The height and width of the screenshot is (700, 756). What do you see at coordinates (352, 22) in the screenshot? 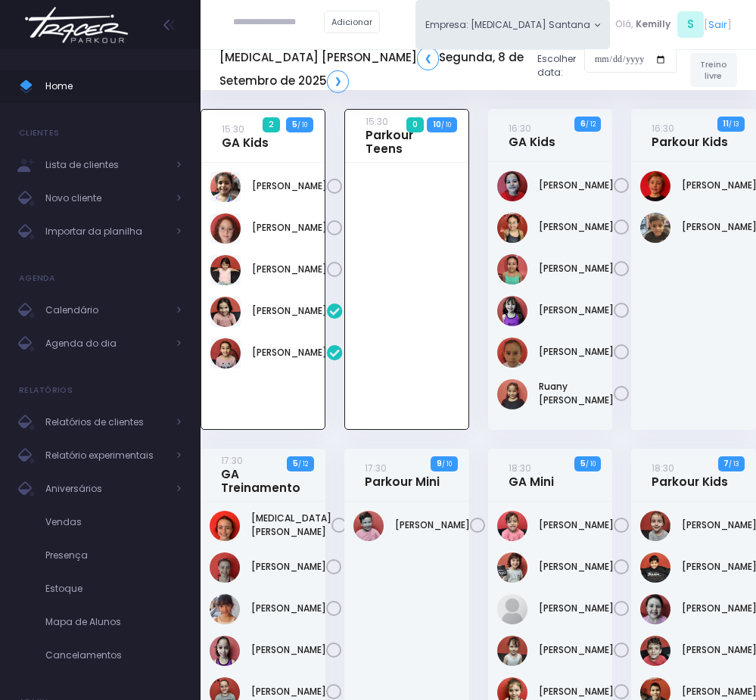
I see `a: Adicionar` at bounding box center [352, 22].